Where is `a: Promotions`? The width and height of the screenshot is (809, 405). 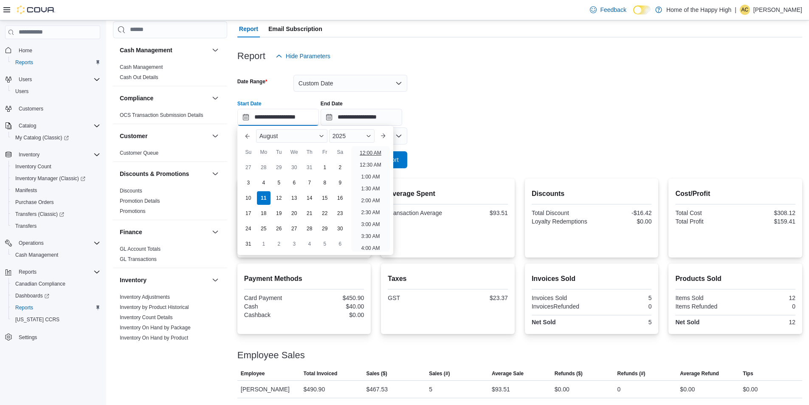
a: Promotions is located at coordinates (132, 211).